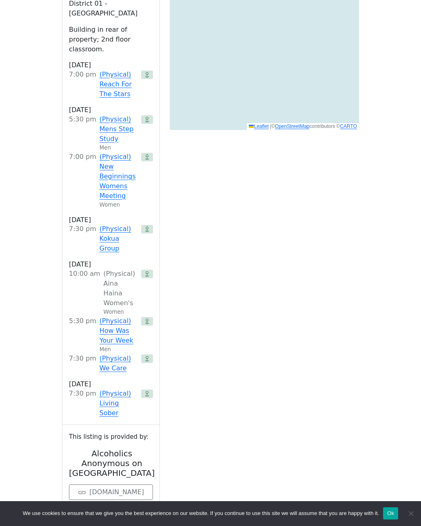 Image resolution: width=421 pixels, height=526 pixels. I want to click on span: (Physical) Aina Haina Women's, so click(121, 289).